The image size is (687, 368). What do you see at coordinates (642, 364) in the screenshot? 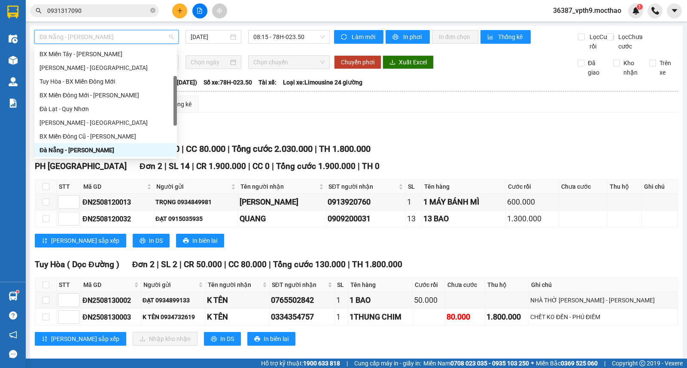
I see `span: copyright` at bounding box center [642, 364].